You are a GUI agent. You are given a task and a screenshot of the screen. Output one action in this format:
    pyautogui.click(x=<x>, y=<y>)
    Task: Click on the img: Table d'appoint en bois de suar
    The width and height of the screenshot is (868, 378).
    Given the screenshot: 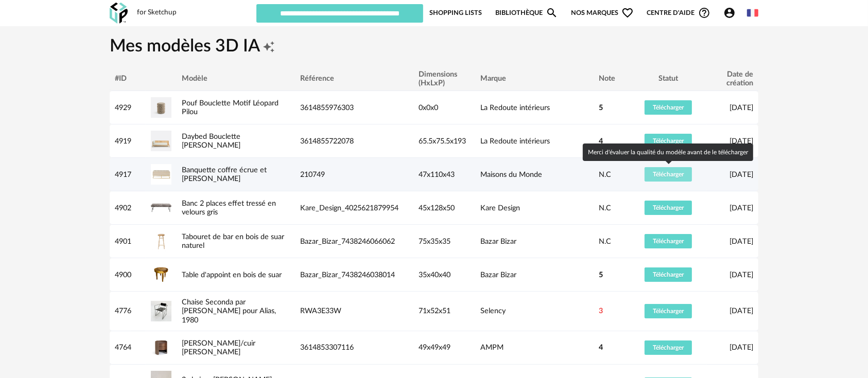 What is the action you would take?
    pyautogui.click(x=161, y=275)
    